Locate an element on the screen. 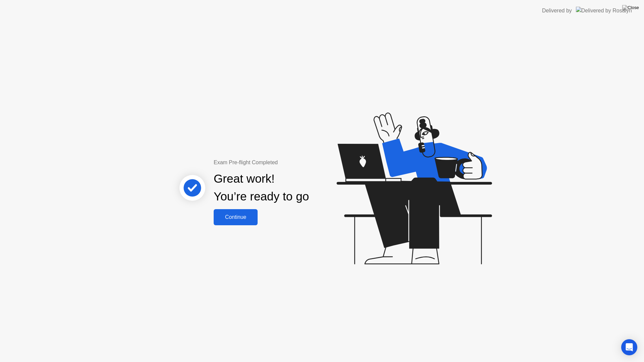 The image size is (644, 362). div: Delivered by is located at coordinates (557, 11).